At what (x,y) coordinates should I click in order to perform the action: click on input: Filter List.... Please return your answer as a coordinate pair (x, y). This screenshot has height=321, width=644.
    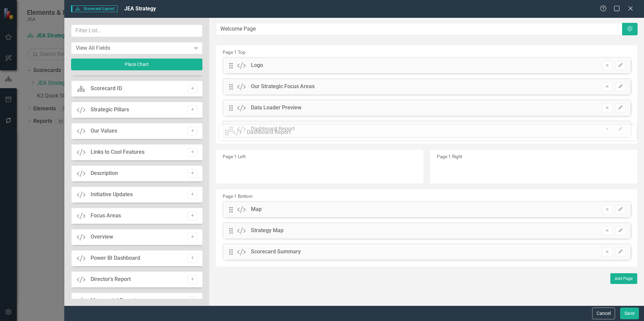
    Looking at the image, I should click on (137, 31).